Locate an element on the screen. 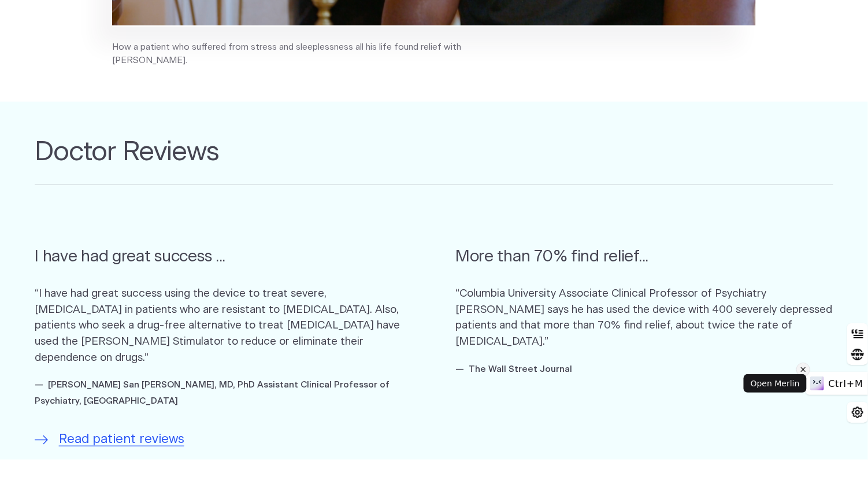 The width and height of the screenshot is (868, 502). figcaption: How a patient who suffered from stress and sleeplessness all his life found relief with [PERSON_N... is located at coordinates (300, 53).